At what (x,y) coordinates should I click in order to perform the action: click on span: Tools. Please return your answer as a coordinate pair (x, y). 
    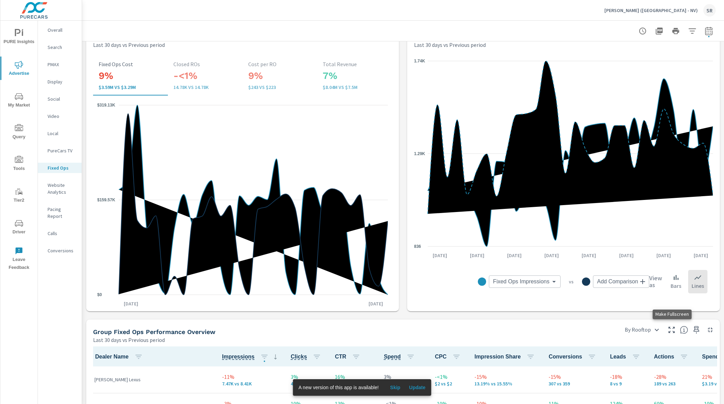
    Looking at the image, I should click on (19, 164).